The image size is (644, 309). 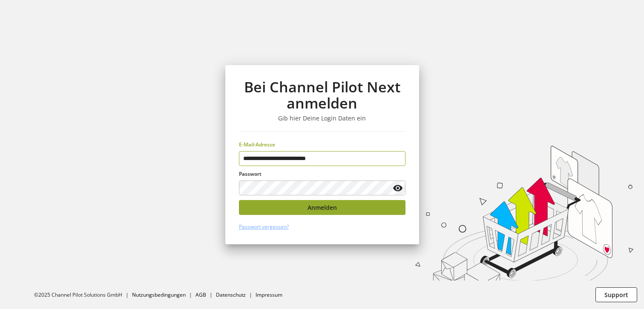 I want to click on span: Support, so click(x=616, y=294).